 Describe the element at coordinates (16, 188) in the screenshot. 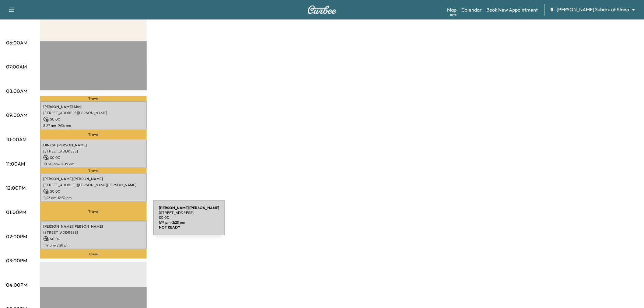

I see `p: 12:00PM` at that location.